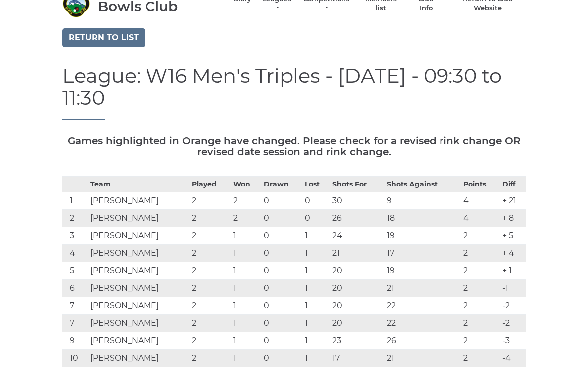 Image resolution: width=588 pixels, height=372 pixels. What do you see at coordinates (139, 185) in the screenshot?
I see `th: Team` at bounding box center [139, 185].